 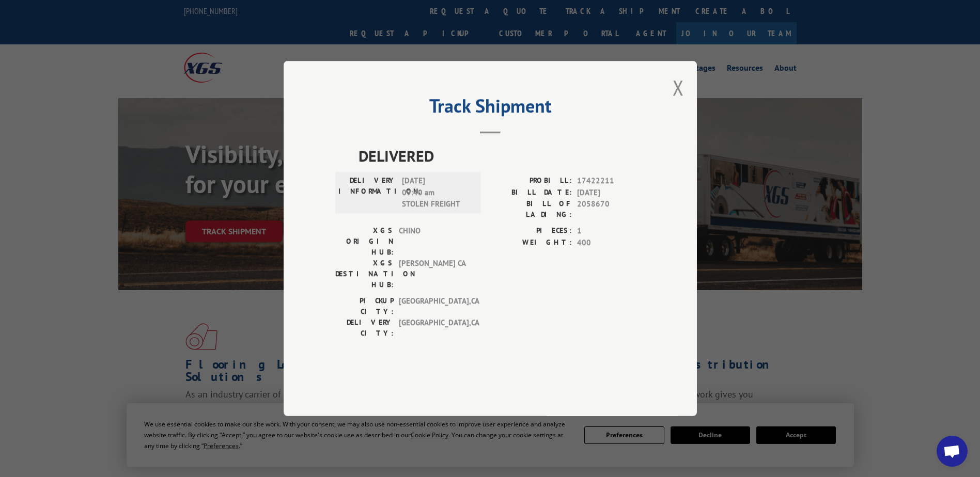 I want to click on label: PICKUP CITY:, so click(x=364, y=306).